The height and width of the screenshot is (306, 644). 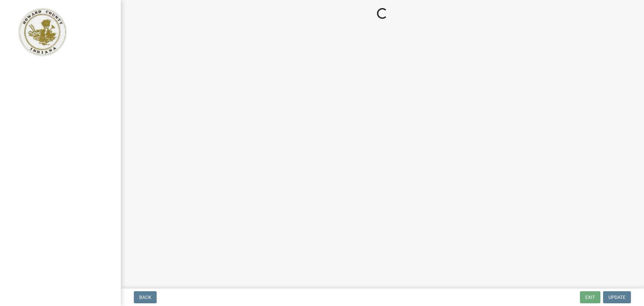 What do you see at coordinates (590, 298) in the screenshot?
I see `button: Exit` at bounding box center [590, 298].